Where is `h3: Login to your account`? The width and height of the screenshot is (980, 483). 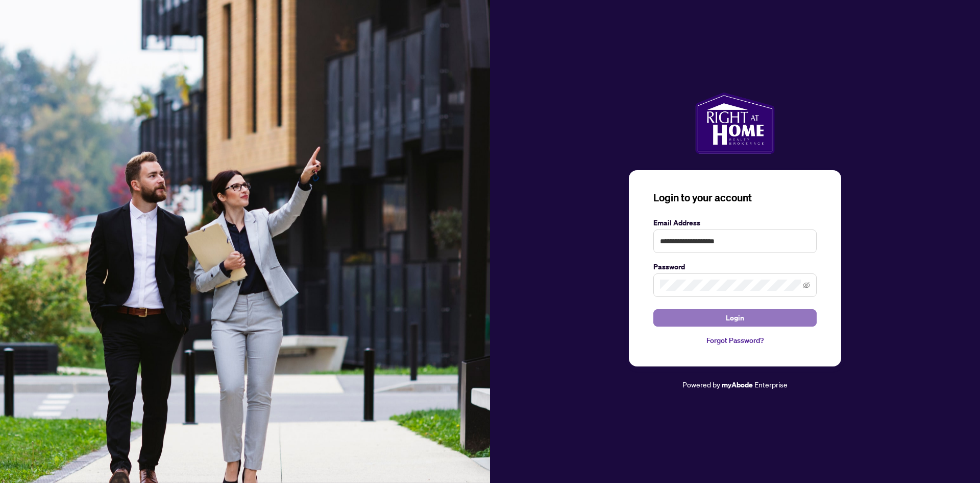 h3: Login to your account is located at coordinates (735, 198).